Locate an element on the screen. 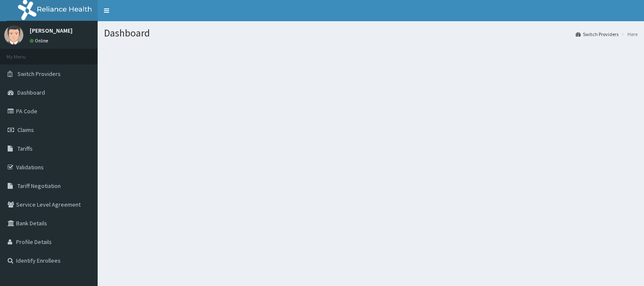 Image resolution: width=644 pixels, height=286 pixels. span: Tariffs is located at coordinates (25, 149).